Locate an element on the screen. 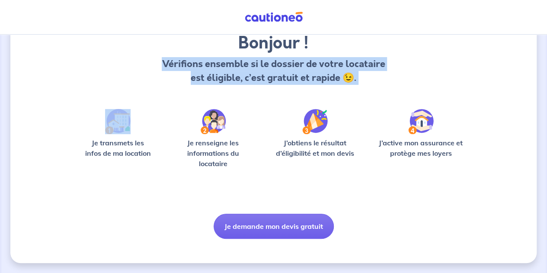 This screenshot has width=547, height=273. p: Je renseigne les informations du locataire is located at coordinates (213, 153).